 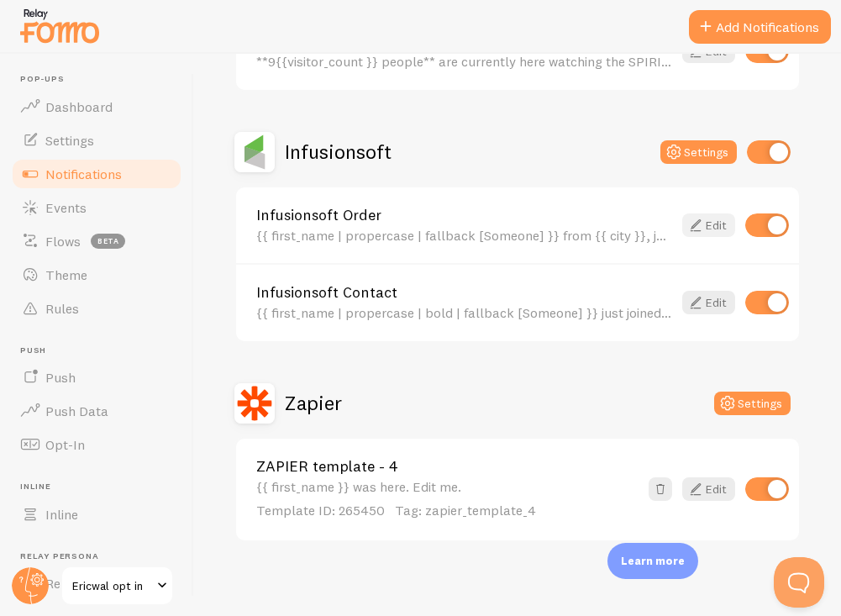 What do you see at coordinates (653, 560) in the screenshot?
I see `div: Learn more` at bounding box center [653, 560].